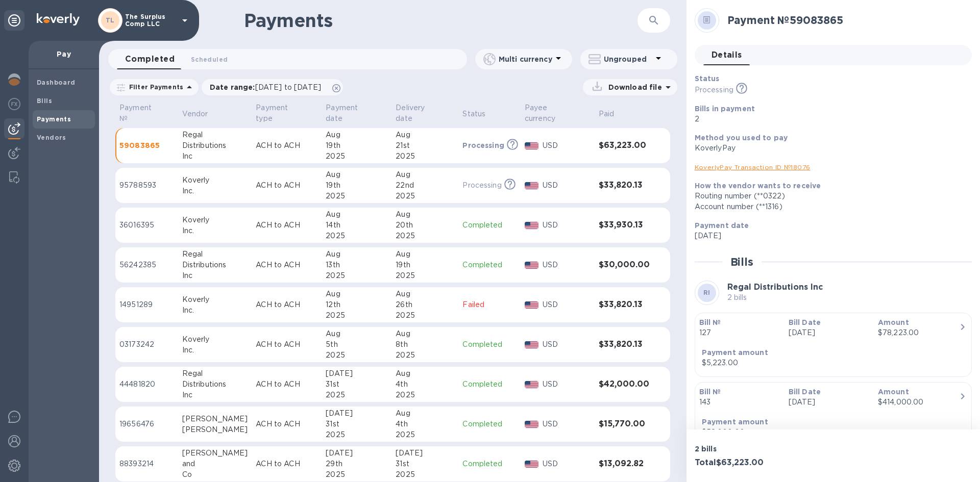 Image resolution: width=980 pixels, height=482 pixels. Describe the element at coordinates (357, 113) in the screenshot. I see `span: Payment date` at that location.